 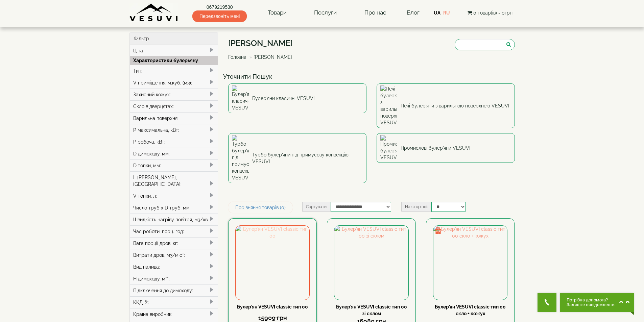 What do you see at coordinates (173, 302) in the screenshot?
I see `div: ККД, %:` at bounding box center [173, 302].